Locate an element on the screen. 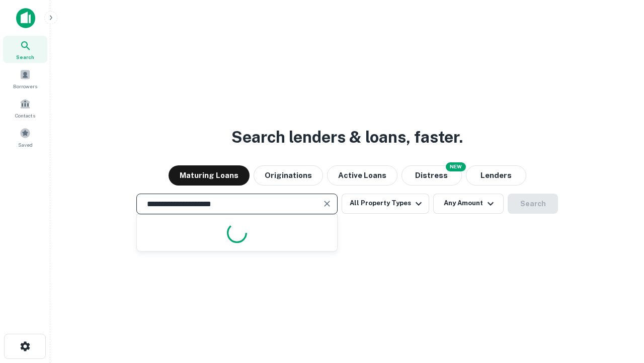 The width and height of the screenshot is (644, 363). div: Contacts is located at coordinates (25, 108).